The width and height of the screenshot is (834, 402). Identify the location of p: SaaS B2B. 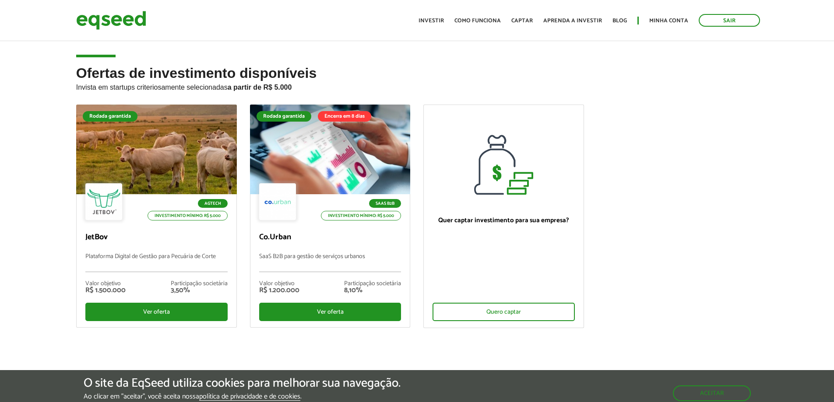
(385, 204).